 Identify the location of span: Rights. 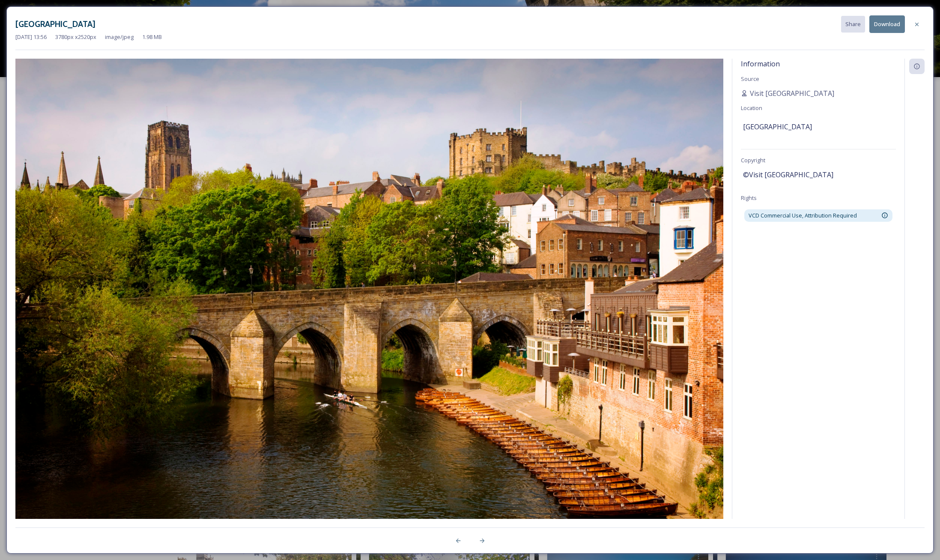
(748, 197).